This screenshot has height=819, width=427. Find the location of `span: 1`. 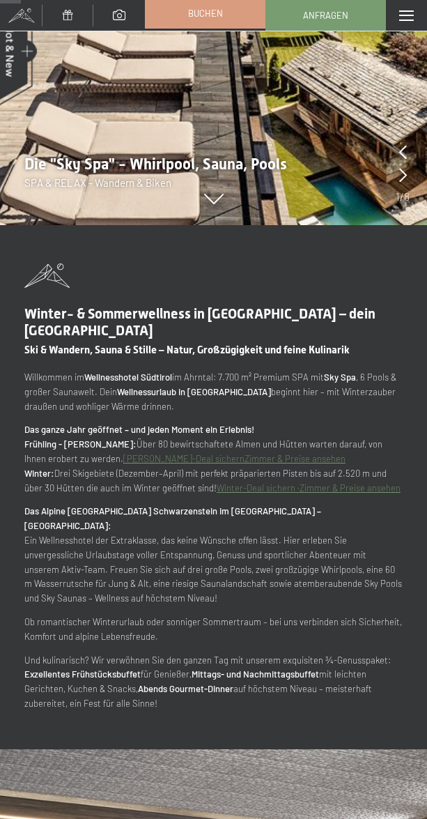

span: 1 is located at coordinates (398, 197).